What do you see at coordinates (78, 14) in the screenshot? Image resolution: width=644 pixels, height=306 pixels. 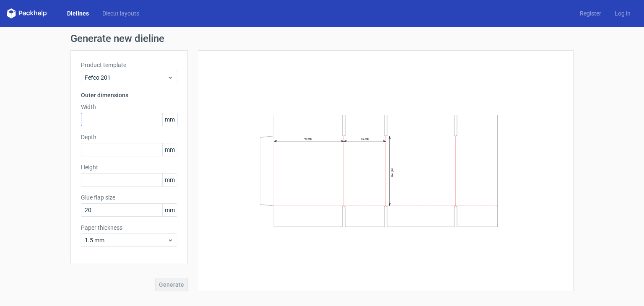 I see `a: Dielines` at bounding box center [78, 14].